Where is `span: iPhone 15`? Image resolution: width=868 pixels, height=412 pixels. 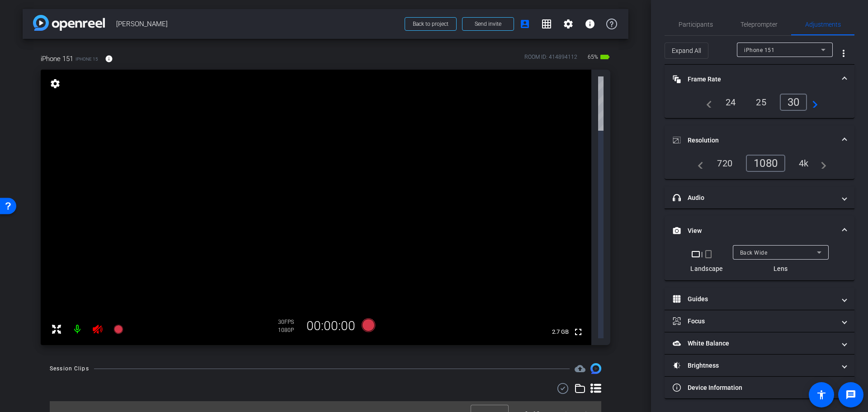
span: iPhone 15 is located at coordinates (87, 59).